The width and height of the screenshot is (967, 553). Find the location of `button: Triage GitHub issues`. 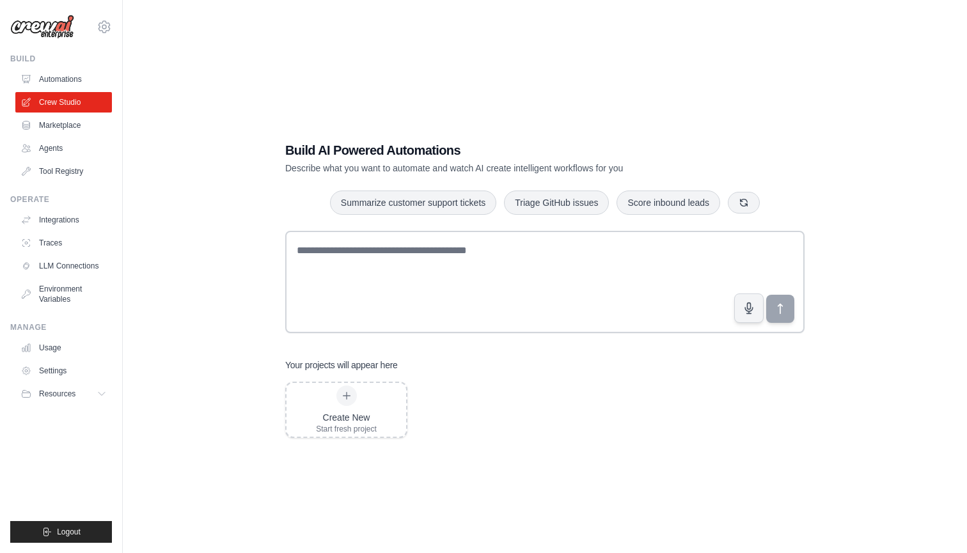

button: Triage GitHub issues is located at coordinates (556, 203).